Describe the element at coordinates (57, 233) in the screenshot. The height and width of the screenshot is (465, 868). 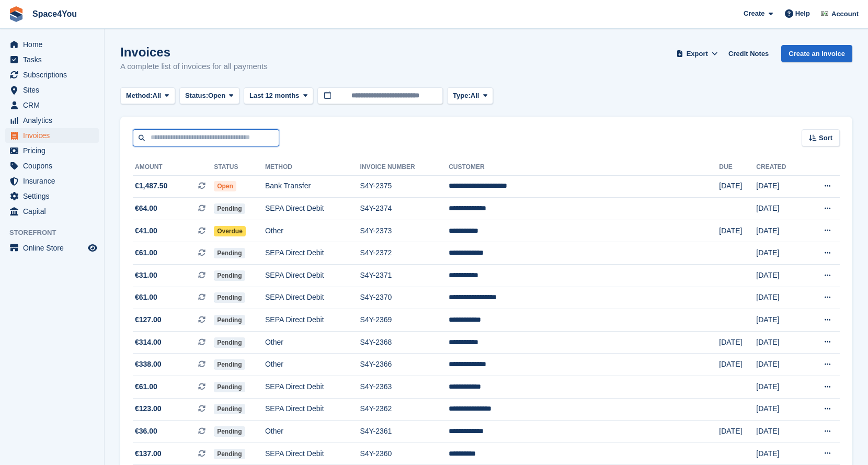
I see `span: Storefront` at that location.